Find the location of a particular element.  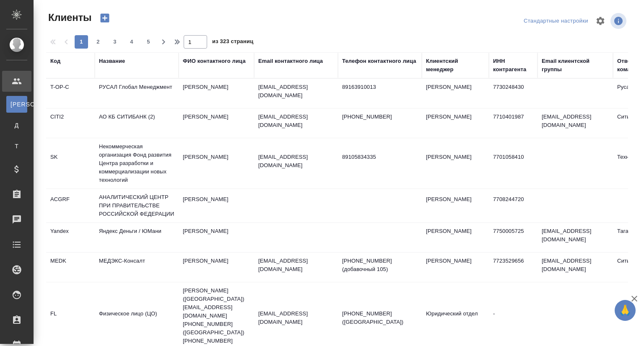

div: ФИО контактного лица is located at coordinates (214, 61).